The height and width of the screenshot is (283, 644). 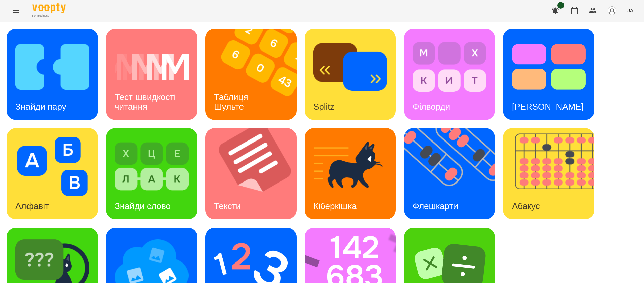 What do you see at coordinates (553, 174) in the screenshot?
I see `img: Абакус` at bounding box center [553, 174].